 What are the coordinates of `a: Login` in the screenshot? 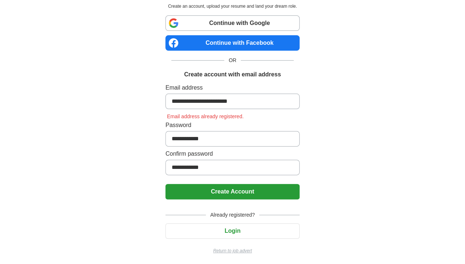 It's located at (232, 231).